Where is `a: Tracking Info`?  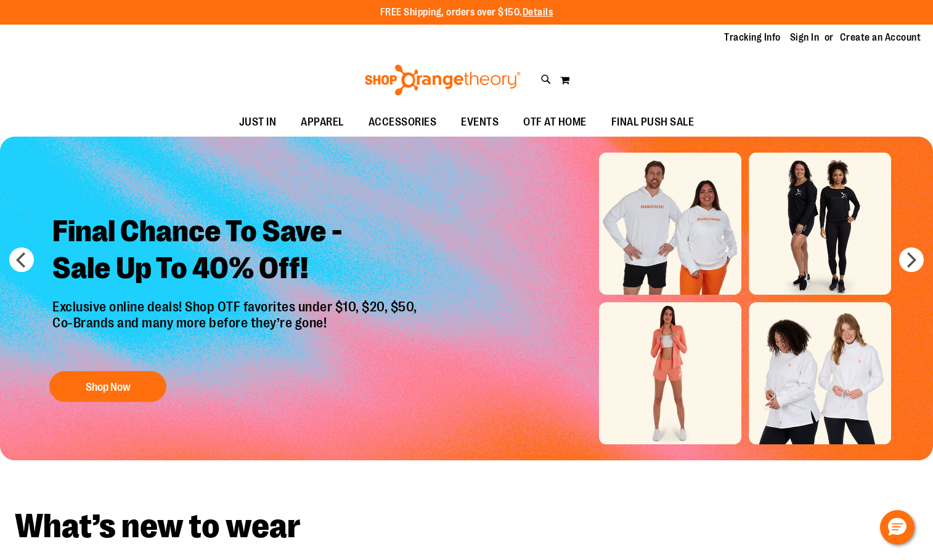
a: Tracking Info is located at coordinates (752, 38).